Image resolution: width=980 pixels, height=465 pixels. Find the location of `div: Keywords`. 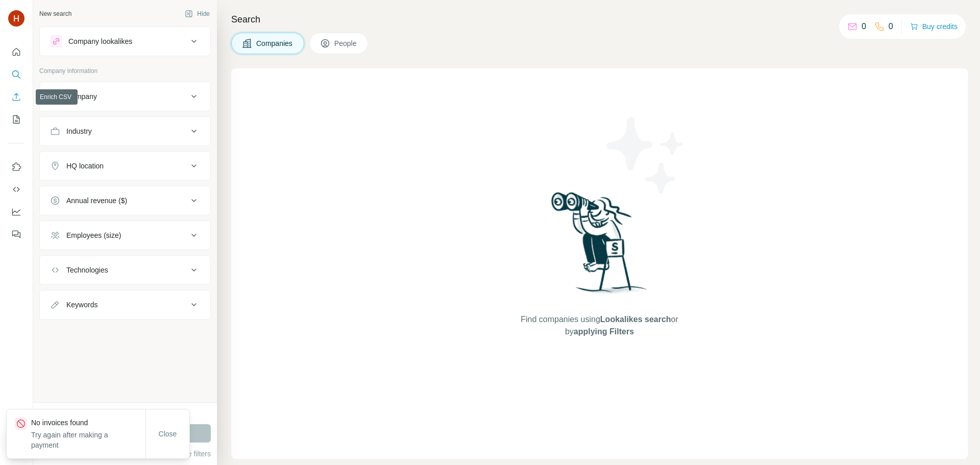

div: Keywords is located at coordinates (81, 305).